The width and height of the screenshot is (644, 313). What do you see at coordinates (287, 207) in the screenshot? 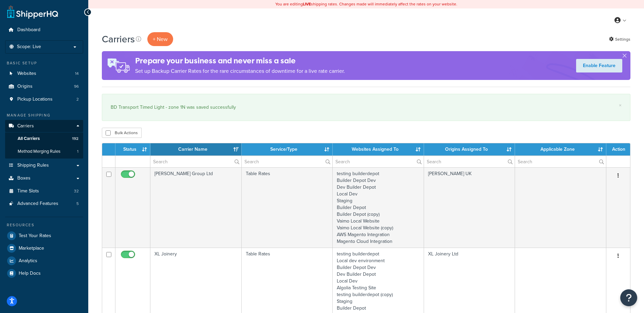
I see `td: Table Rates` at bounding box center [287, 207].